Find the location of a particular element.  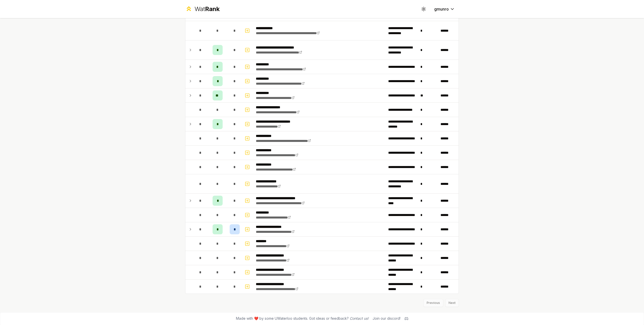

div: Wat is located at coordinates (207, 9).